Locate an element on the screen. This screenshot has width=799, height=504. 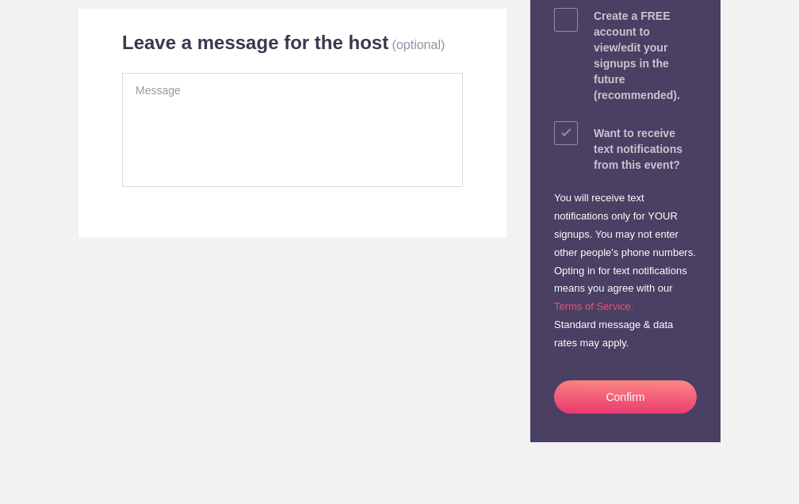
small: Opting in for text notifications means you agree with our is located at coordinates (621, 280).